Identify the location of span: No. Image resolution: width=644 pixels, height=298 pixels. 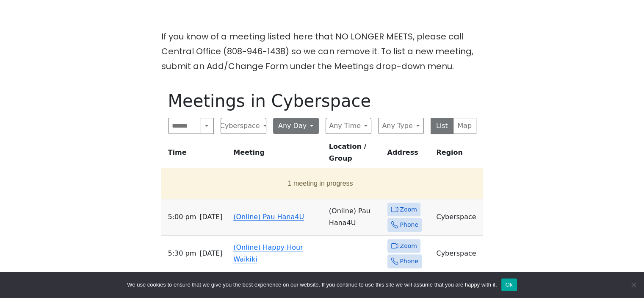
(633, 285).